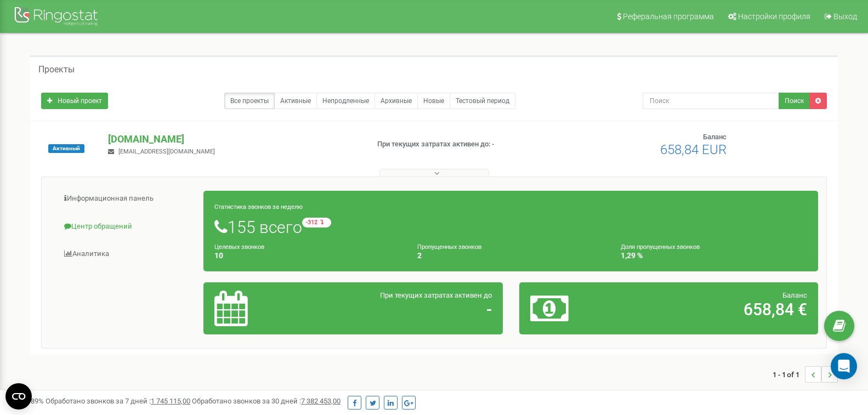 The image size is (868, 415). Describe the element at coordinates (317, 223) in the screenshot. I see `small: -312` at that location.